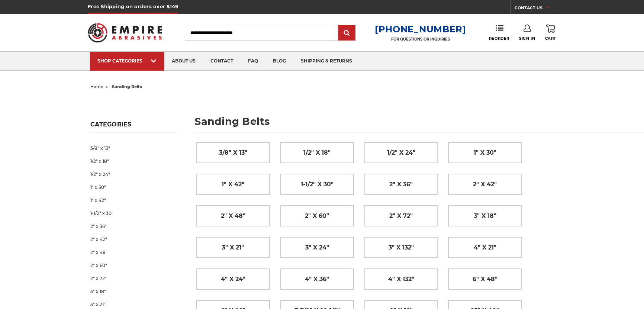 This screenshot has width=644, height=309. I want to click on a: contact, so click(222, 61).